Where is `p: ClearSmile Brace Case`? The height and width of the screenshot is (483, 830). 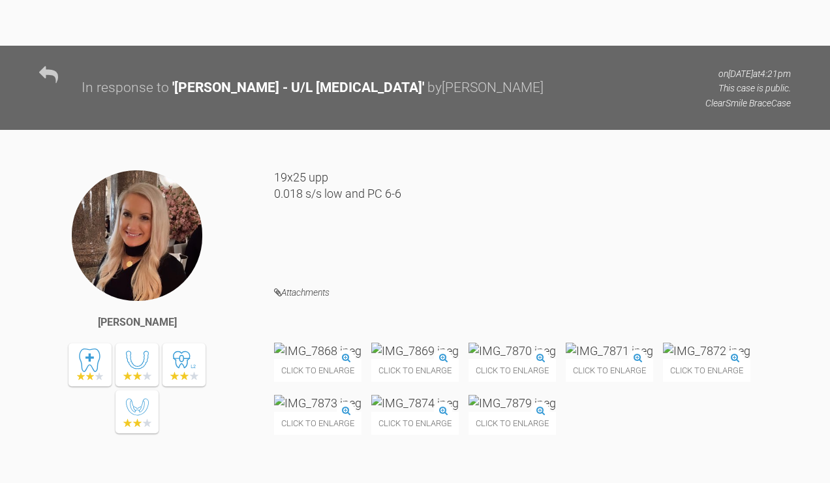
p: ClearSmile Brace Case is located at coordinates (748, 103).